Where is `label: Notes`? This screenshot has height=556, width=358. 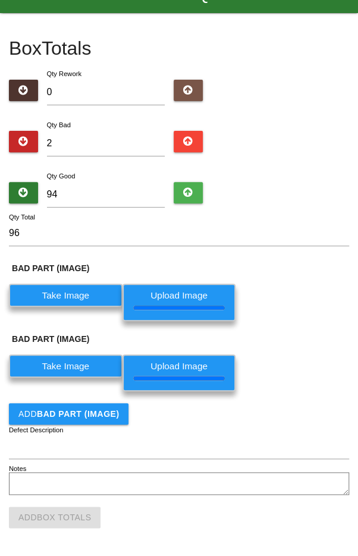
label: Notes is located at coordinates (17, 468).